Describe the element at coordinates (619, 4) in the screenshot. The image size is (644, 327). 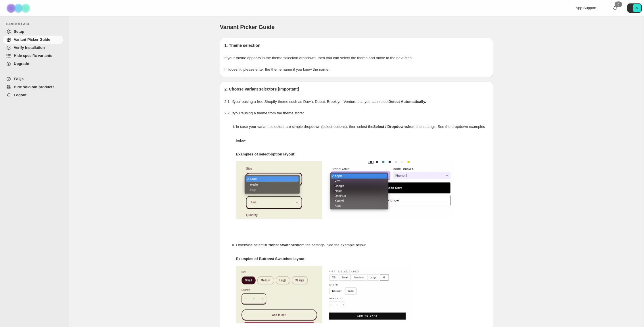
I see `div: 0` at that location.